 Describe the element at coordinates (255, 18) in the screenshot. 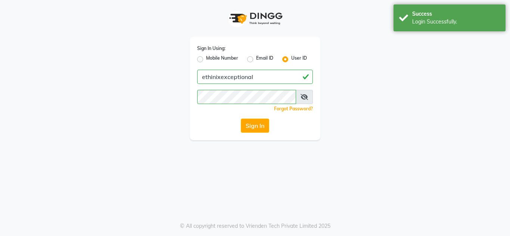

I see `img: logo1.svg` at that location.